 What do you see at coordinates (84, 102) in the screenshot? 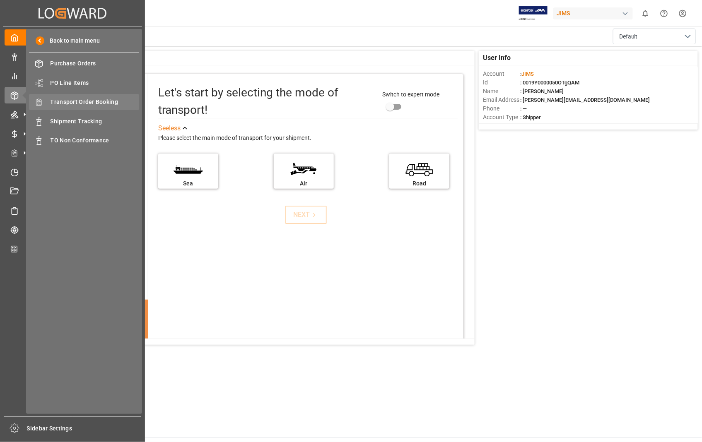
I see `a: Transport Order Booking` at bounding box center [84, 102].